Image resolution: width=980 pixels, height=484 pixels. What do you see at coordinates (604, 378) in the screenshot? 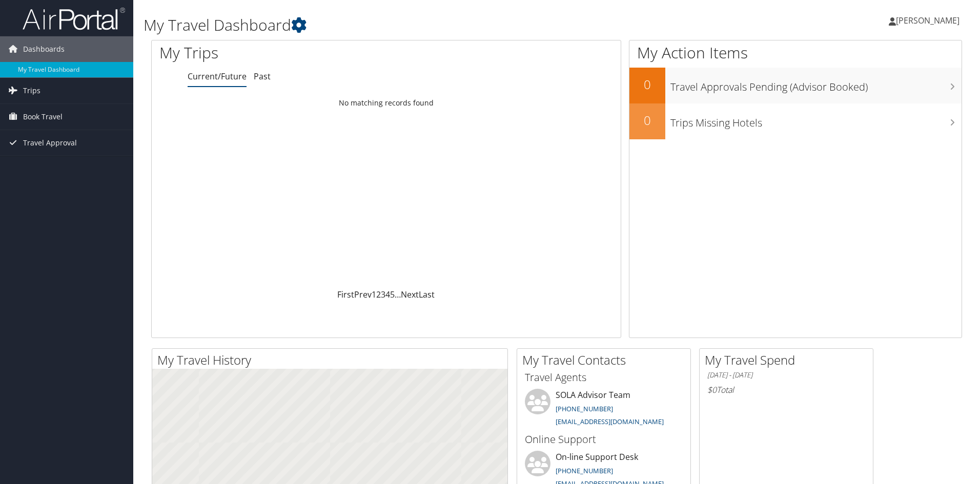
I see `h3: Travel Agents` at bounding box center [604, 378].